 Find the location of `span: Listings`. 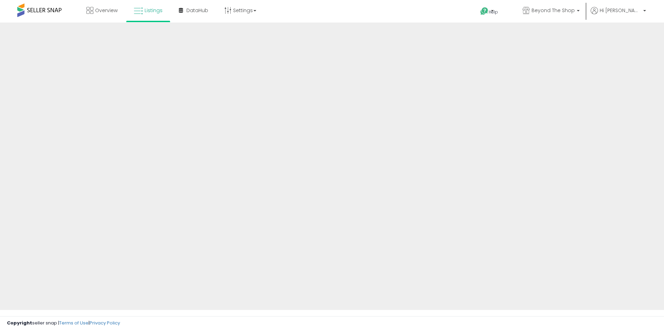

span: Listings is located at coordinates (154, 10).